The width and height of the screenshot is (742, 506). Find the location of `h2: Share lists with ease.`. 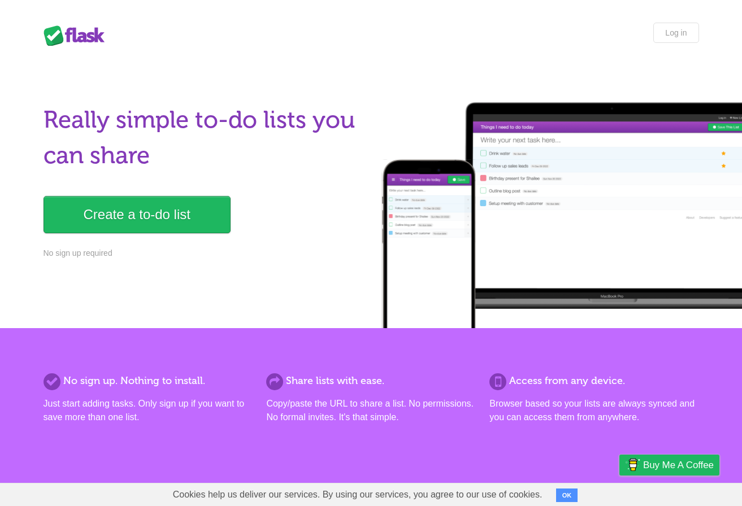

h2: Share lists with ease. is located at coordinates (371, 381).